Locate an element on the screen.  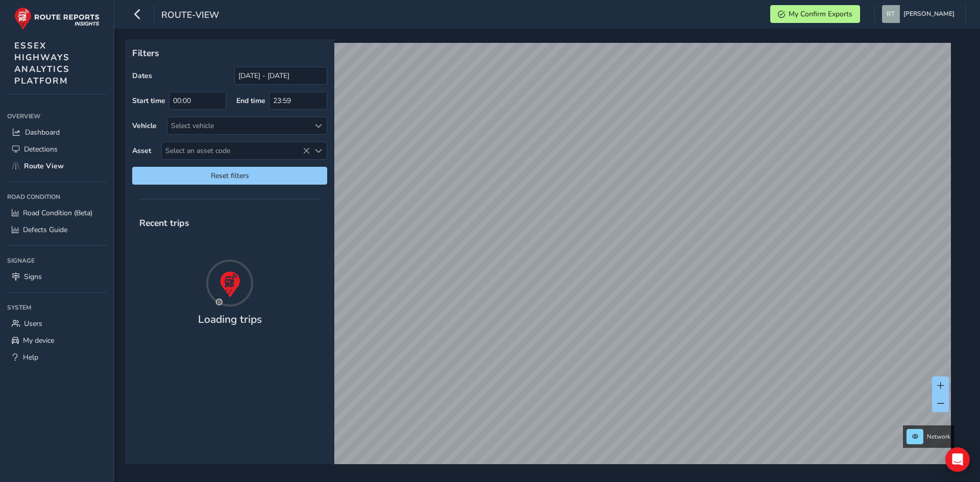
span: My Confirm Exports is located at coordinates (820, 14).